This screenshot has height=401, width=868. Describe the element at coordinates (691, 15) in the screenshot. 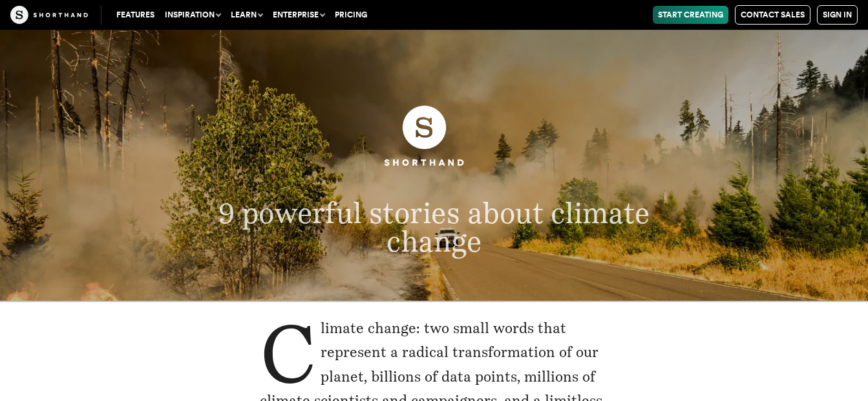

I see `a: Start Creating` at that location.